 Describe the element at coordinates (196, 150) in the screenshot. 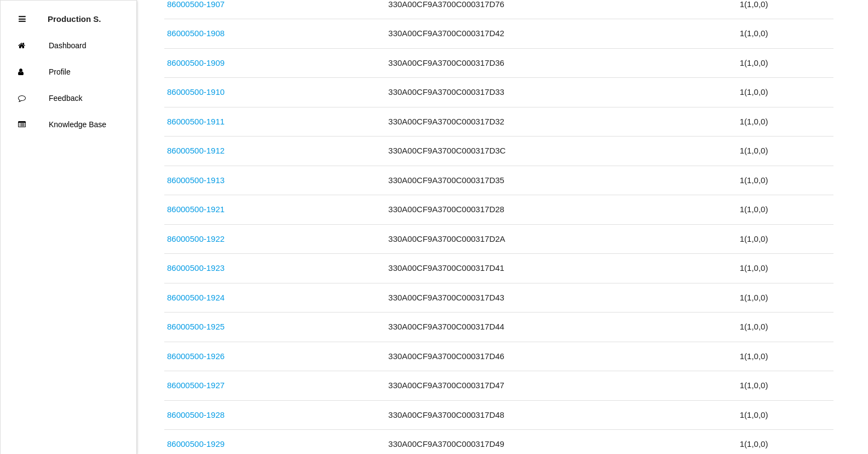

I see `a: 86000500-1912` at that location.